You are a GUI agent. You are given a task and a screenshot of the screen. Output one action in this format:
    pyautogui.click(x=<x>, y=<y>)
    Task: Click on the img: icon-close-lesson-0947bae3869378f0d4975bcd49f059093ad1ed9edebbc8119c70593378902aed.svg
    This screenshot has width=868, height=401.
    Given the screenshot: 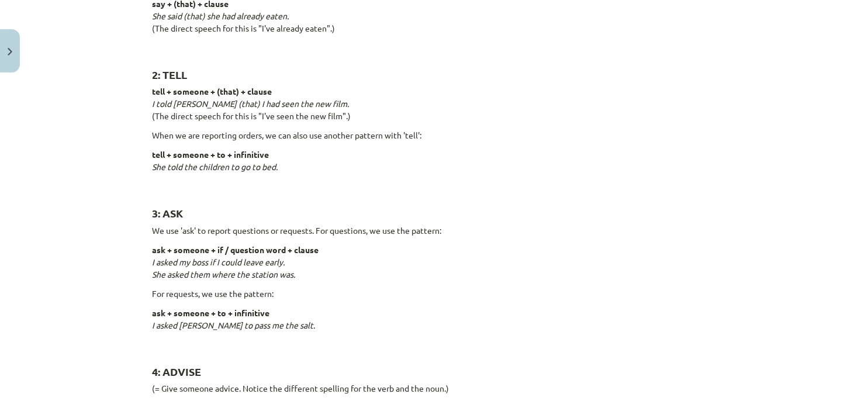 What is the action you would take?
    pyautogui.click(x=10, y=51)
    